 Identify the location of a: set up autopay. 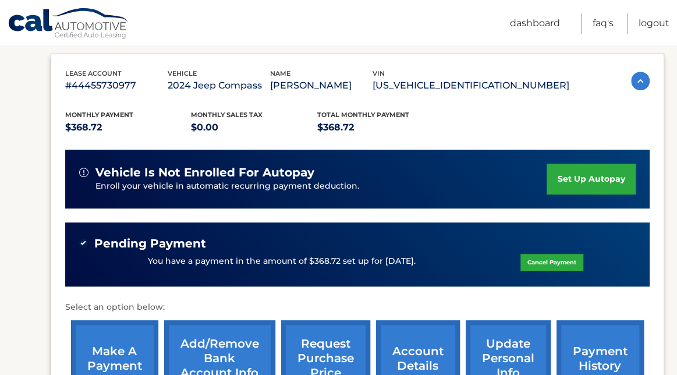
(590, 179).